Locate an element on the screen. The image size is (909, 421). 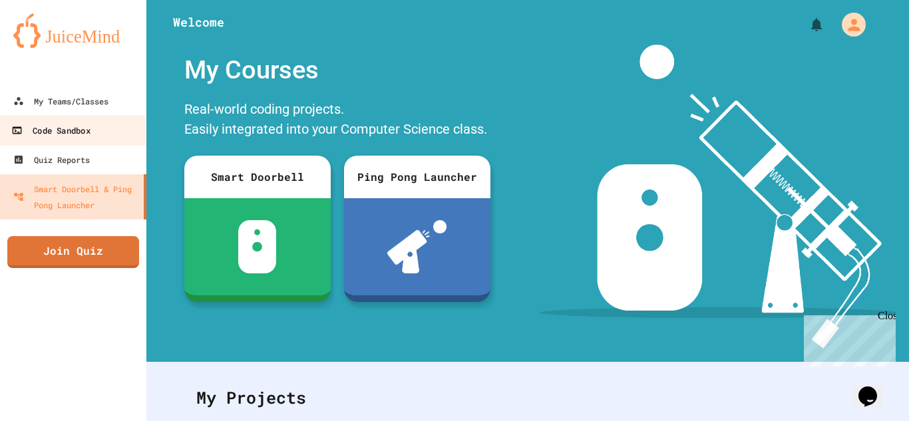
div: My Notifications is located at coordinates (806, 25).